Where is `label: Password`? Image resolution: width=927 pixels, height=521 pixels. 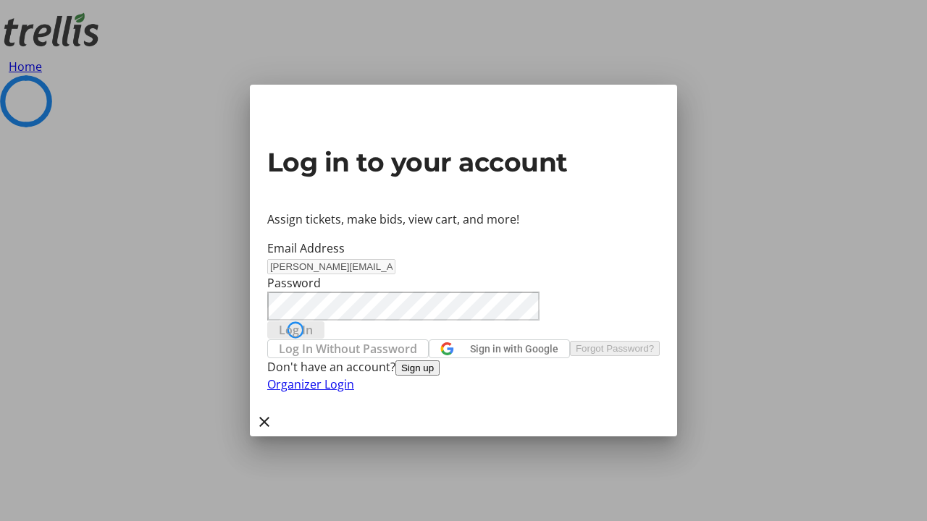
label: Password is located at coordinates (294, 283).